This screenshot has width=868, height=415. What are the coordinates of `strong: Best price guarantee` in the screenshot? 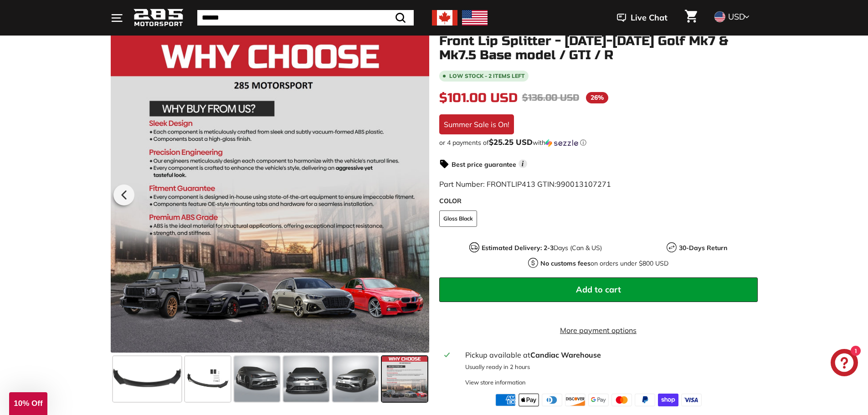 It's located at (484, 164).